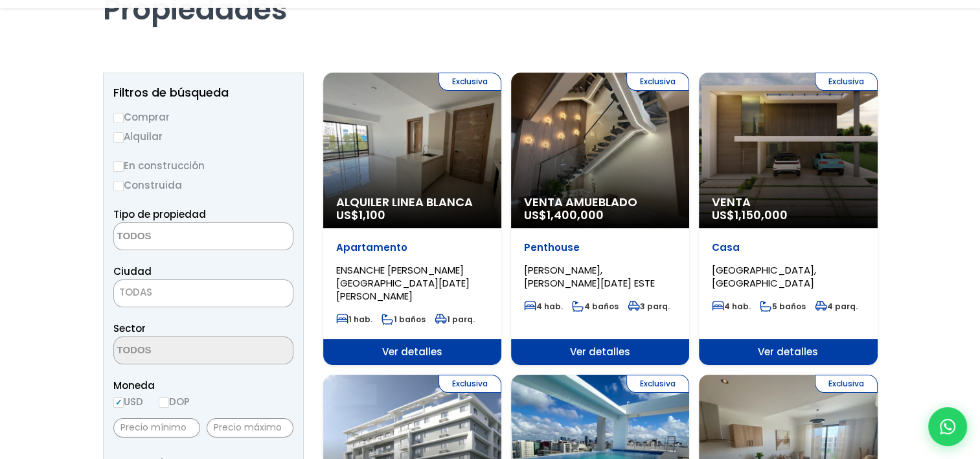 The height and width of the screenshot is (459, 980). What do you see at coordinates (203, 93) in the screenshot?
I see `h2: Filtros de búsqueda` at bounding box center [203, 93].